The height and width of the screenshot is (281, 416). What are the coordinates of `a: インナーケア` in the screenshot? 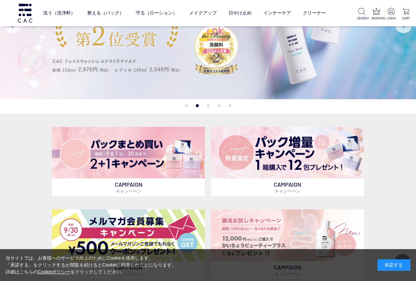 It's located at (277, 13).